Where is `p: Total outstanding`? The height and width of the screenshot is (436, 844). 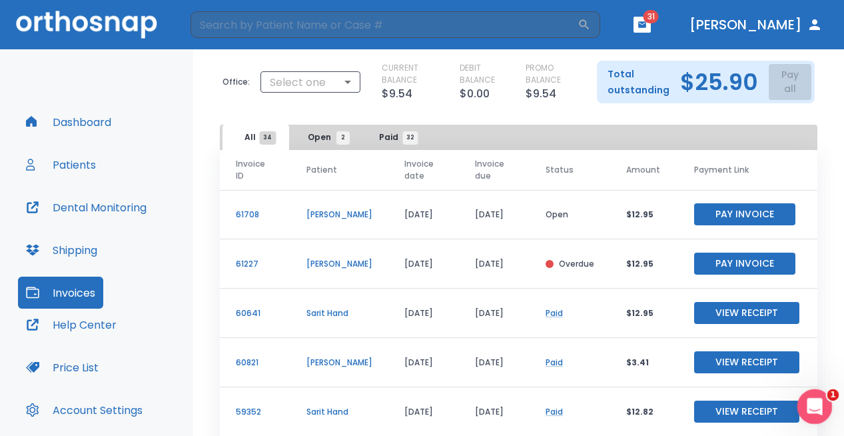 p: Total outstanding is located at coordinates (639, 82).